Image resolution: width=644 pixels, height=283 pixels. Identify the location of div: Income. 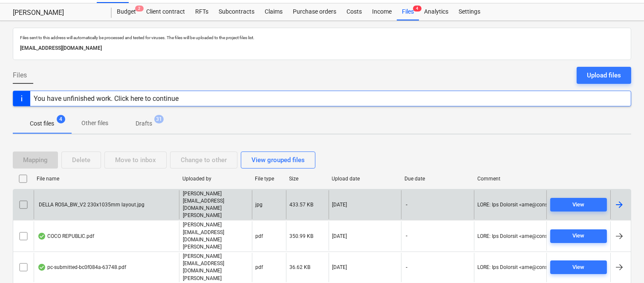
(382, 12).